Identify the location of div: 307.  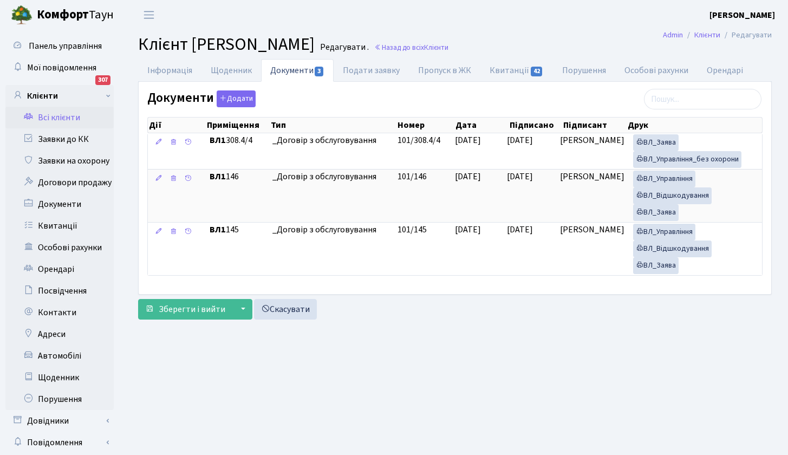
(103, 80).